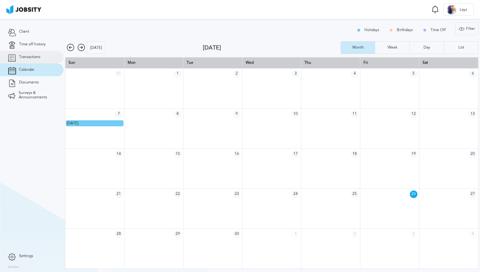 This screenshot has height=272, width=480. I want to click on span: Settings, so click(26, 256).